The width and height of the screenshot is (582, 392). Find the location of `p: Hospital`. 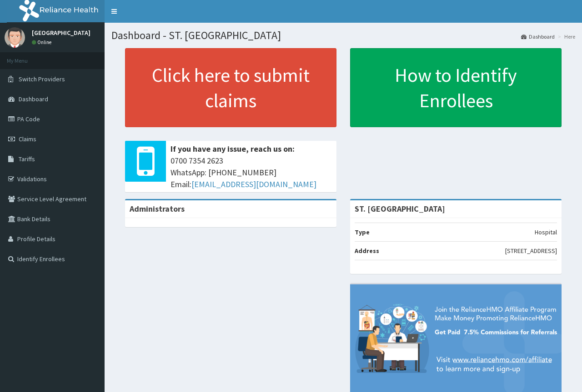

p: Hospital is located at coordinates (546, 232).